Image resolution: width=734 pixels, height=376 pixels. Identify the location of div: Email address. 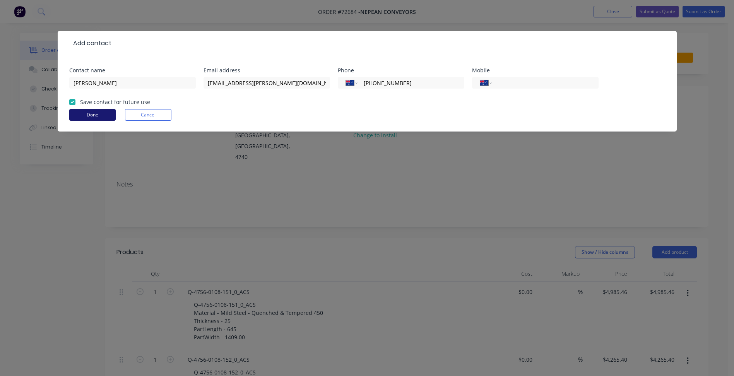
(266, 70).